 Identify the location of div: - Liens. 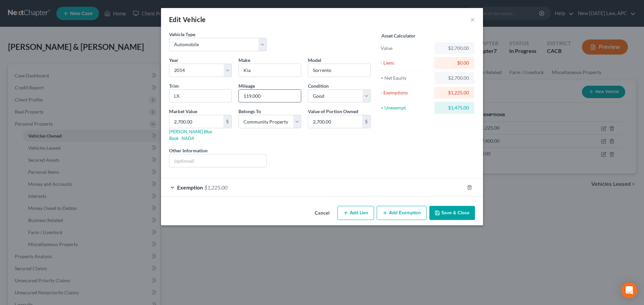
(406, 63).